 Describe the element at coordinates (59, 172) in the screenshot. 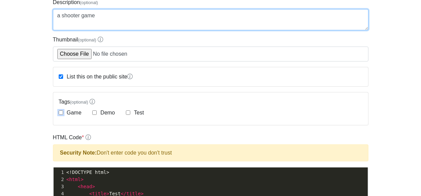

I see `div: 1` at that location.